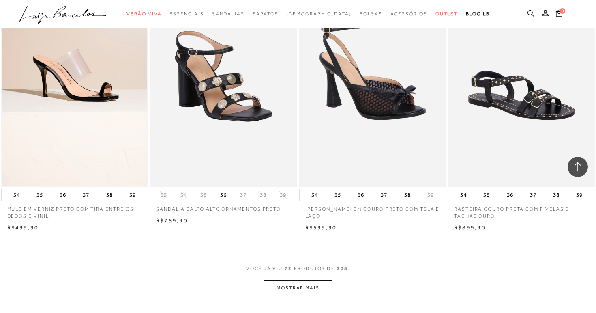 The image size is (596, 313). Describe the element at coordinates (342, 272) in the screenshot. I see `span: 208` at that location.